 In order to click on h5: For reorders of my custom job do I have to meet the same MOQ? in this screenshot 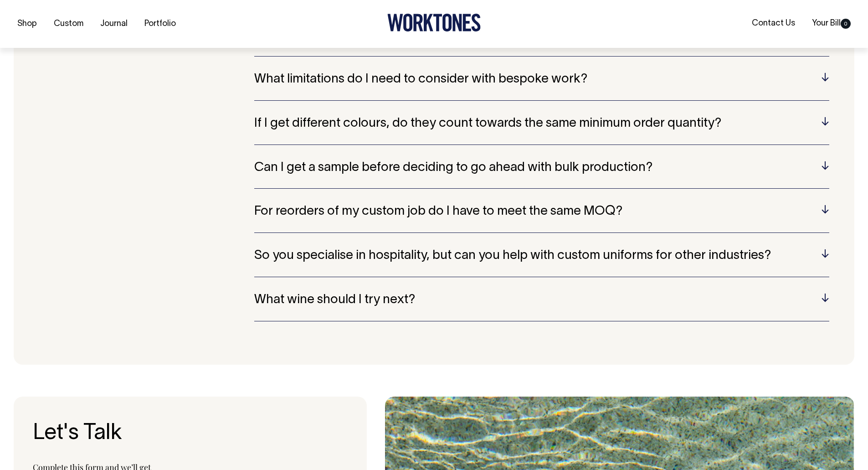, I will do `click(542, 211)`.